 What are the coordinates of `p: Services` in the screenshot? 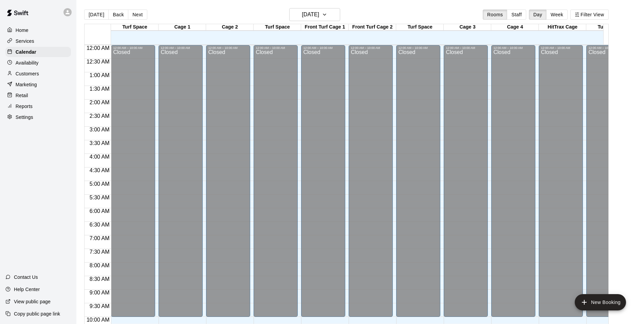 It's located at (25, 41).